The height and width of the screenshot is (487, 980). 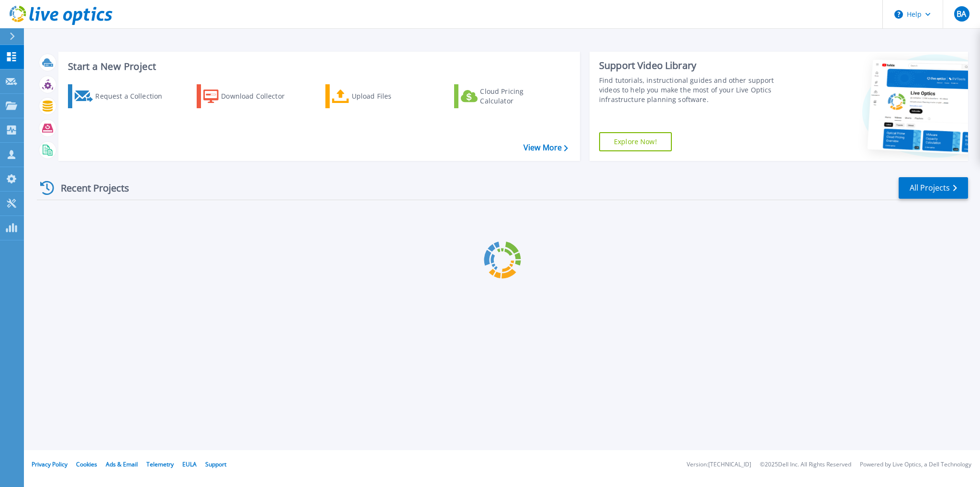 What do you see at coordinates (545, 147) in the screenshot?
I see `a: View More` at bounding box center [545, 147].